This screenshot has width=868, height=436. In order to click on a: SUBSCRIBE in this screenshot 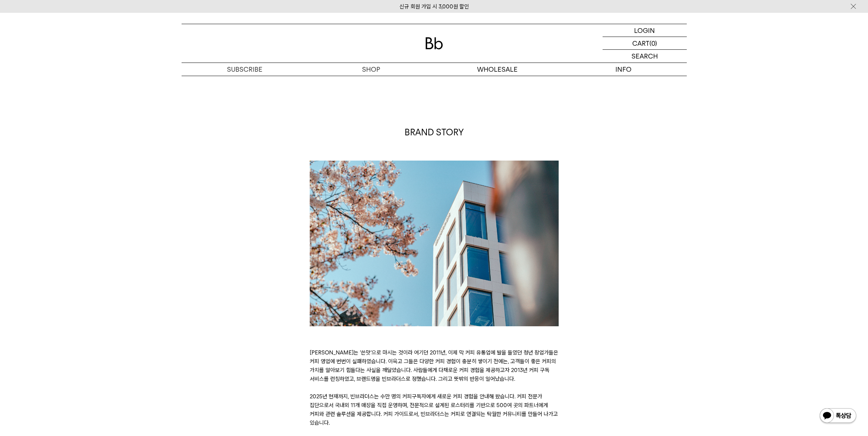, I will do `click(244, 69)`.